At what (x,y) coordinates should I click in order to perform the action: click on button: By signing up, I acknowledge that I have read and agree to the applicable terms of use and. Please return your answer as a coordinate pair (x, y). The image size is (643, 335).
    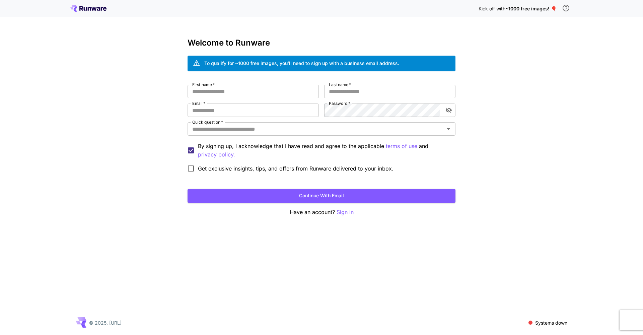
    Looking at the image, I should click on (216, 154).